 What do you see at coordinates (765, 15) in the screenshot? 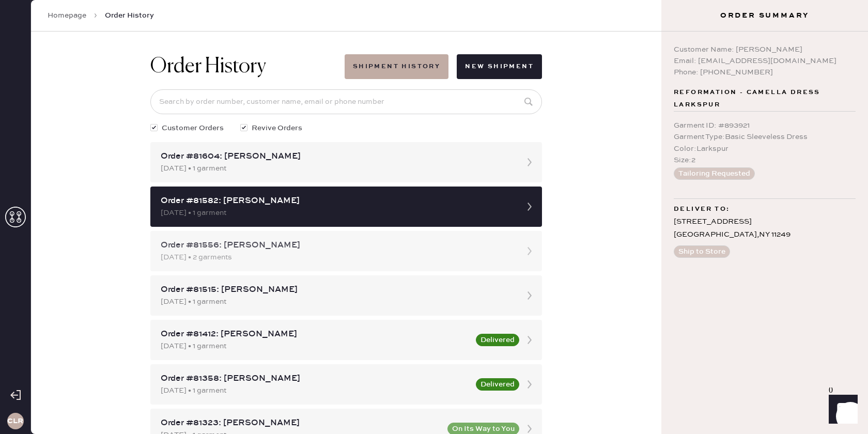
I see `h3: Order Summary` at bounding box center [765, 15].